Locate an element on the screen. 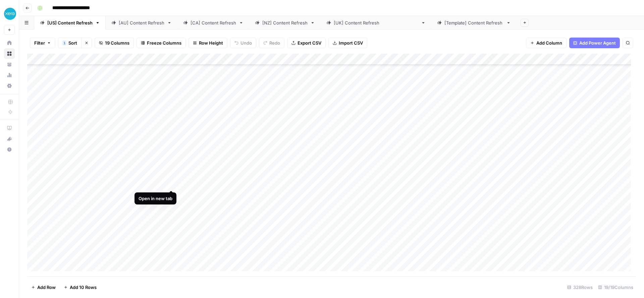  span: Row Height is located at coordinates (210, 42).